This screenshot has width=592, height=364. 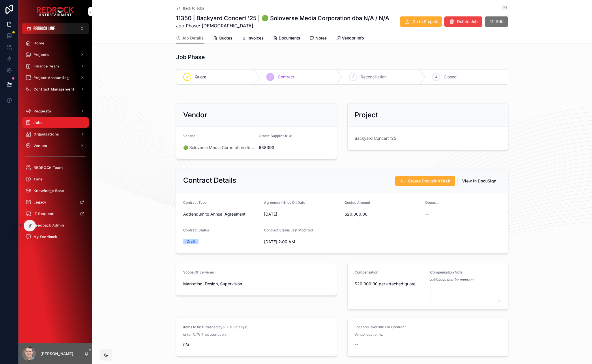 What do you see at coordinates (431, 203) in the screenshot?
I see `span: Deposit` at bounding box center [431, 203].